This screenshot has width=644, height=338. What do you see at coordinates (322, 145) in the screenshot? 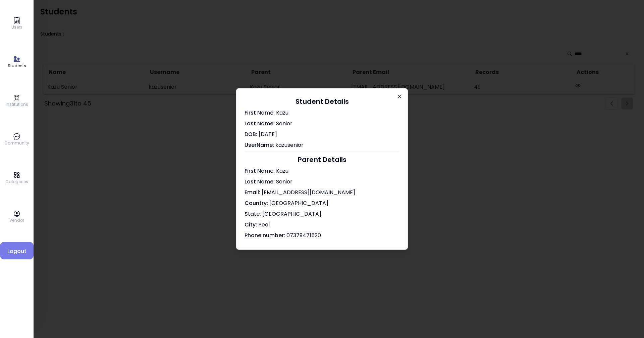
I see `p: UserName:` at bounding box center [322, 145].